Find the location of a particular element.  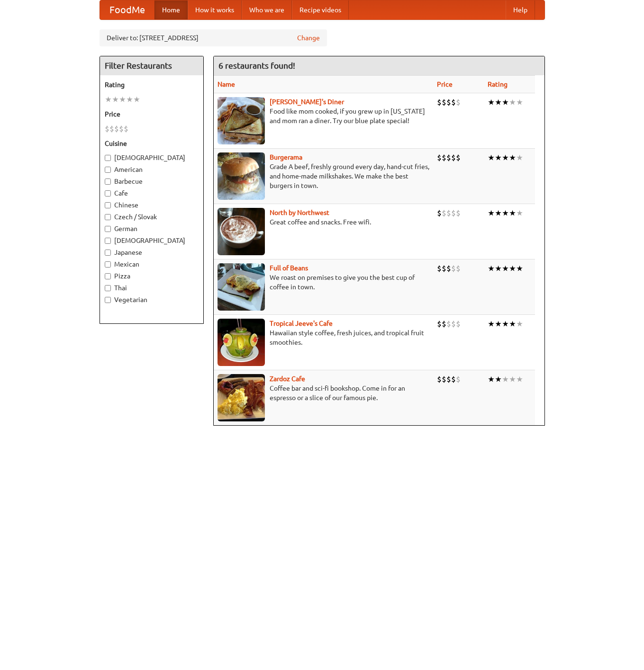

b: Full of Beans is located at coordinates (289, 268).